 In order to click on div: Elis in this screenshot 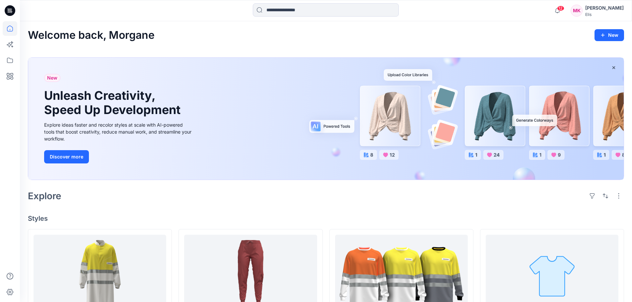, I will do `click(605, 14)`.